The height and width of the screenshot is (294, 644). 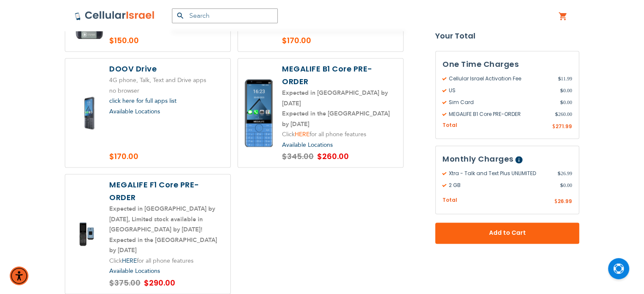 What do you see at coordinates (115, 16) in the screenshot?
I see `img: Cellular Israel Logo` at bounding box center [115, 16].